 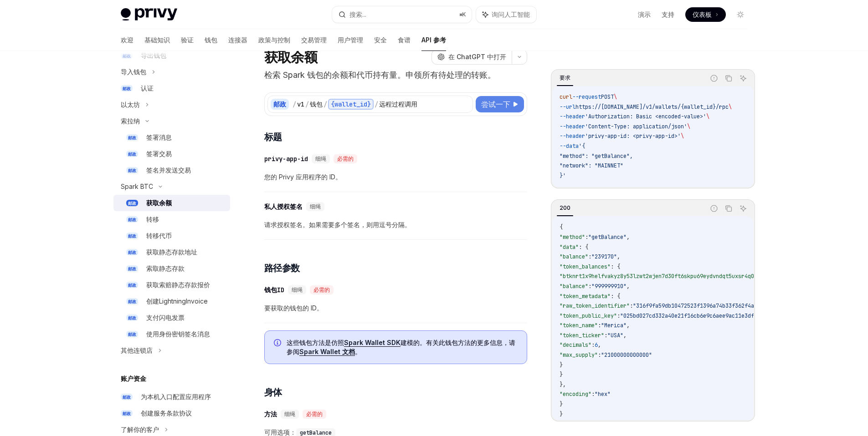 What do you see at coordinates (177, 301) in the screenshot?
I see `font: 创建LightningInvoice` at bounding box center [177, 301].